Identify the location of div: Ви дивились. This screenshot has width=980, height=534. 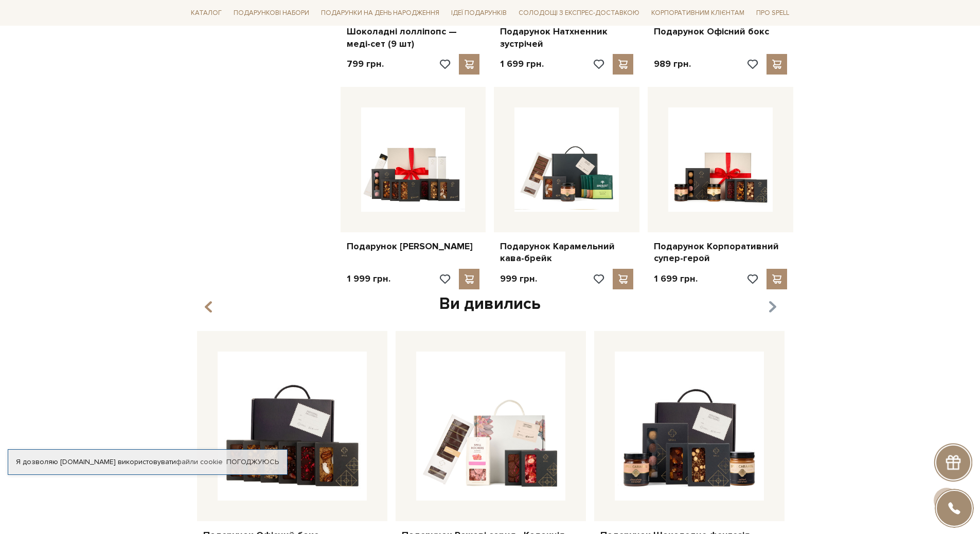
(490, 304).